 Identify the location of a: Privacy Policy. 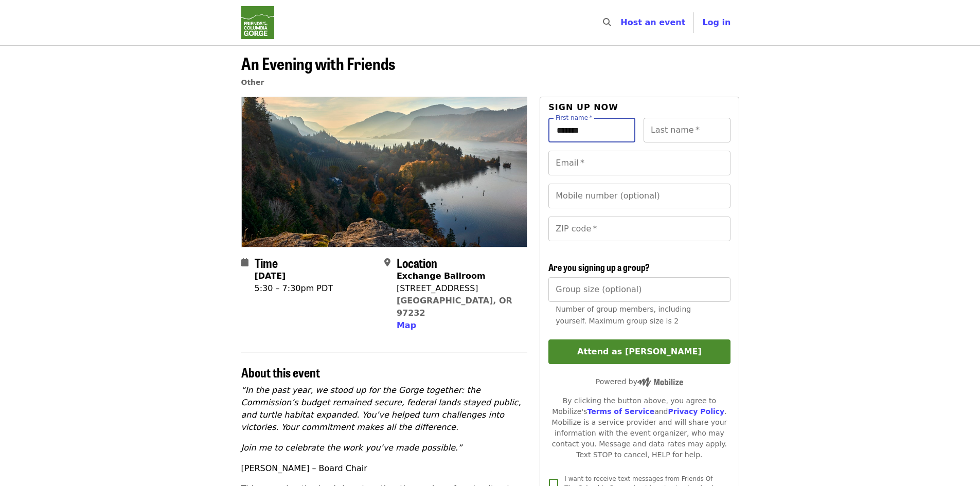
(696, 411).